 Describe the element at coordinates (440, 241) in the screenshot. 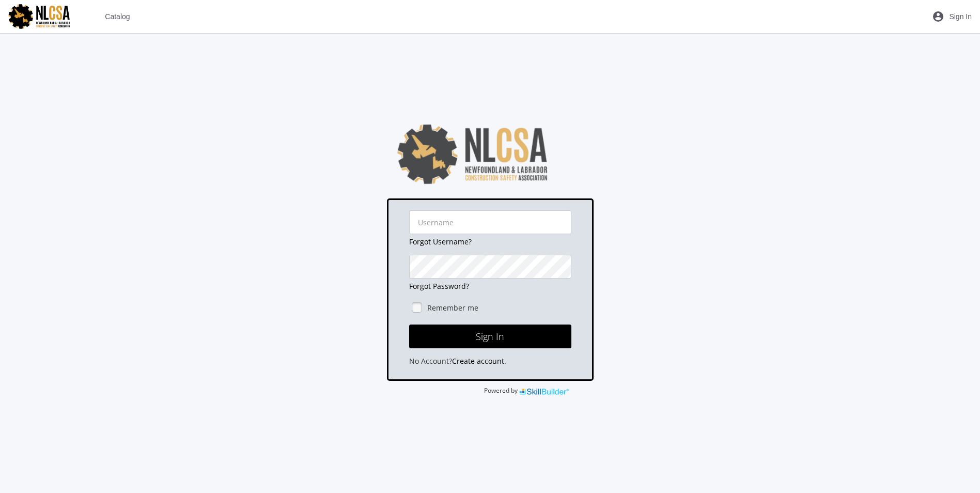

I see `a: Forgot Username?` at that location.